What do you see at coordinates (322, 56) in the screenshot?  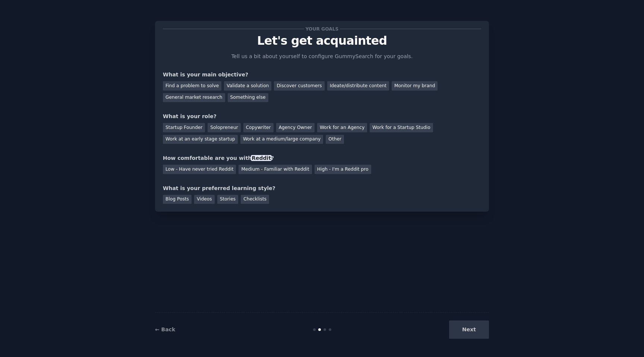 I see `p: Tell us a bit about yourself to configure GummySearch for your goals.` at bounding box center [322, 56].